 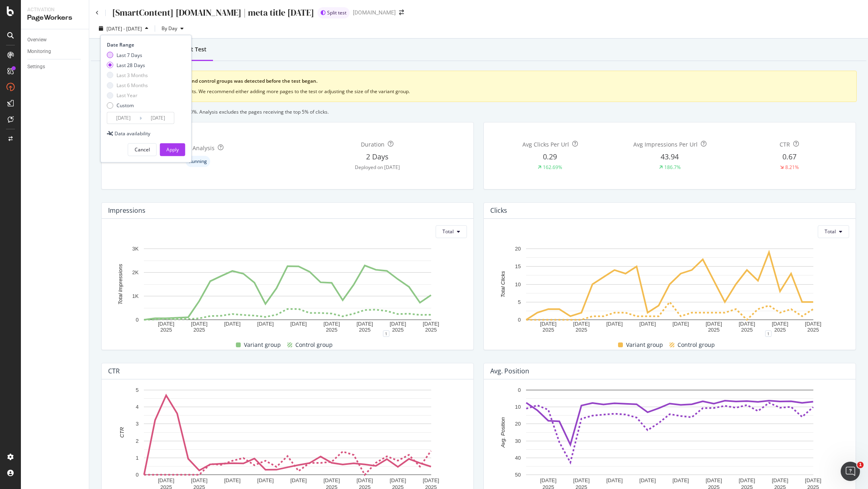 I want to click on div: Avg Clicks Per Url, so click(x=545, y=145).